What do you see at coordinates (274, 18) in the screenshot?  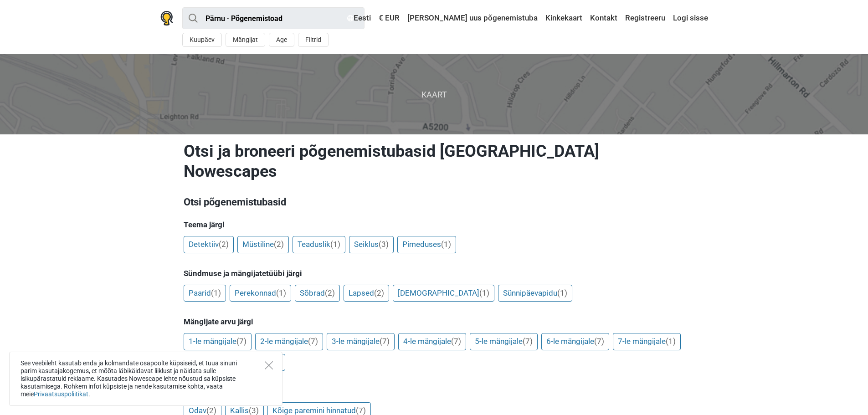 I see `input: proovi “Tallinn”` at bounding box center [274, 18].